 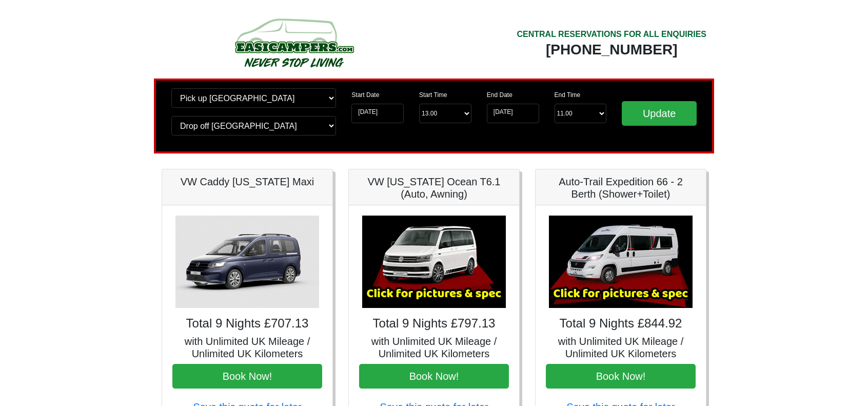 What do you see at coordinates (378, 113) in the screenshot?
I see `input: Start Date` at bounding box center [378, 113].